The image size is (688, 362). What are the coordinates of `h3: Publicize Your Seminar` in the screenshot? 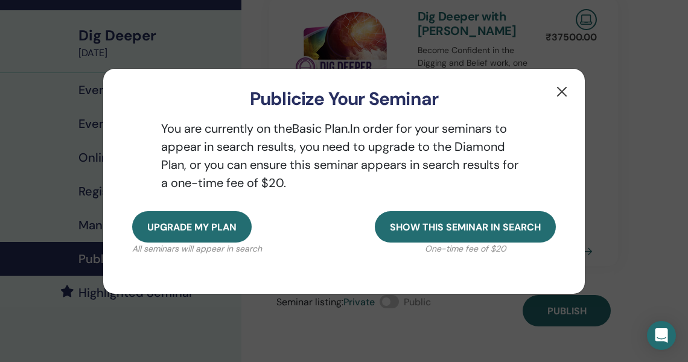 It's located at (344, 99).